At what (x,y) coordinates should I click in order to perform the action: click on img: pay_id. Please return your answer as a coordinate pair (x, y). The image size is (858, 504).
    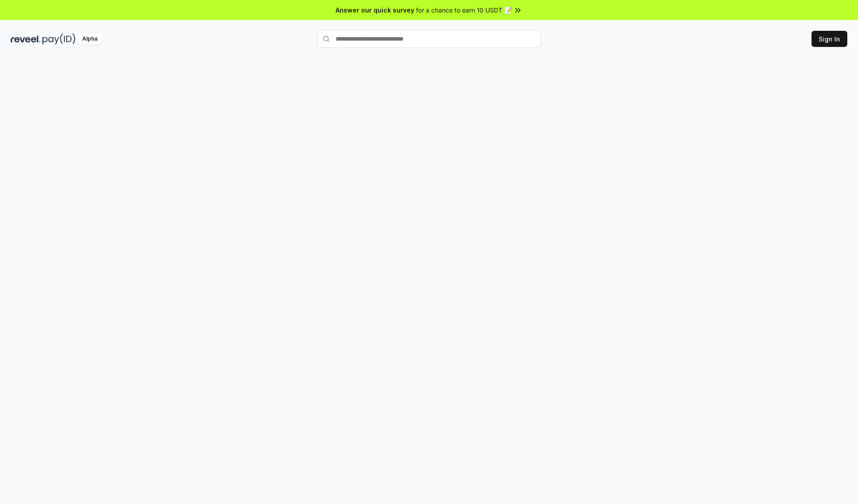
    Looking at the image, I should click on (59, 38).